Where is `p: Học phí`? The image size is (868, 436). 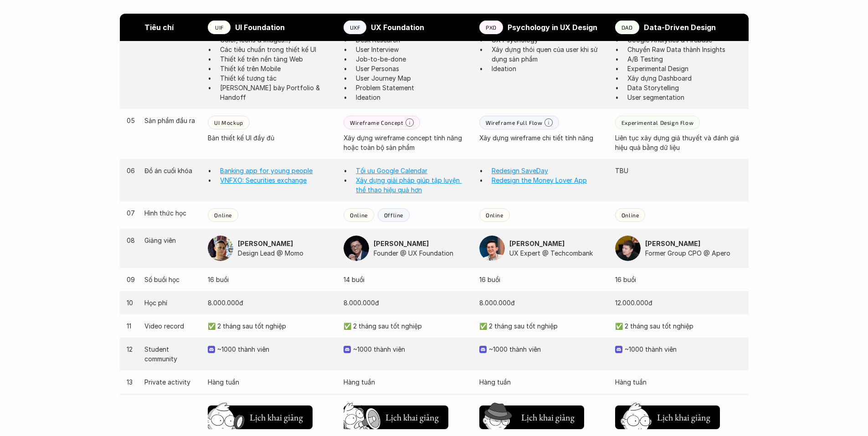
p: Học phí is located at coordinates (171, 303).